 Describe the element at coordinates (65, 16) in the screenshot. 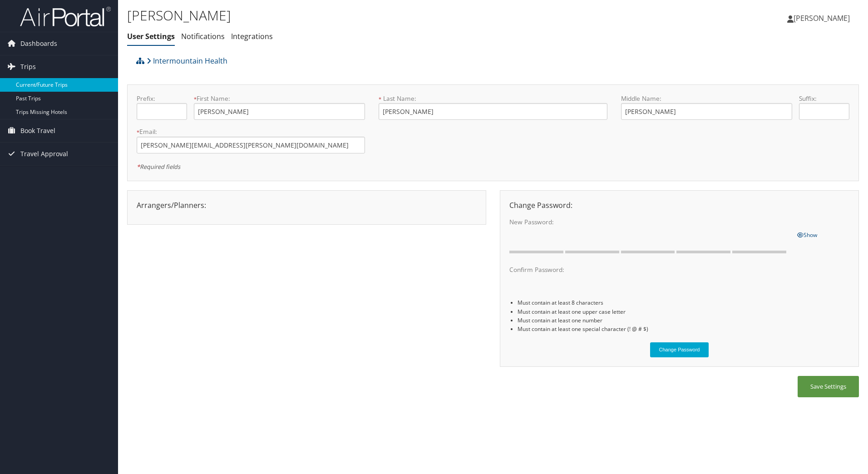

I see `img: airportal-logo.png` at that location.